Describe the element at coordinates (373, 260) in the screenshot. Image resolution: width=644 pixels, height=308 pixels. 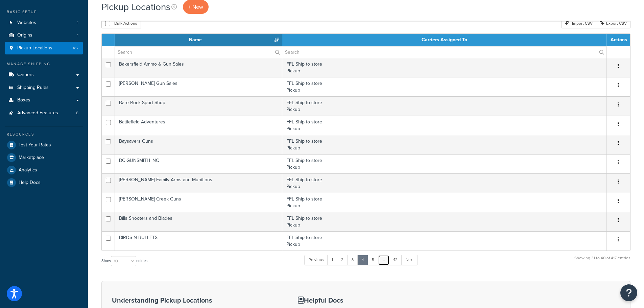
I see `a: 5` at that location.